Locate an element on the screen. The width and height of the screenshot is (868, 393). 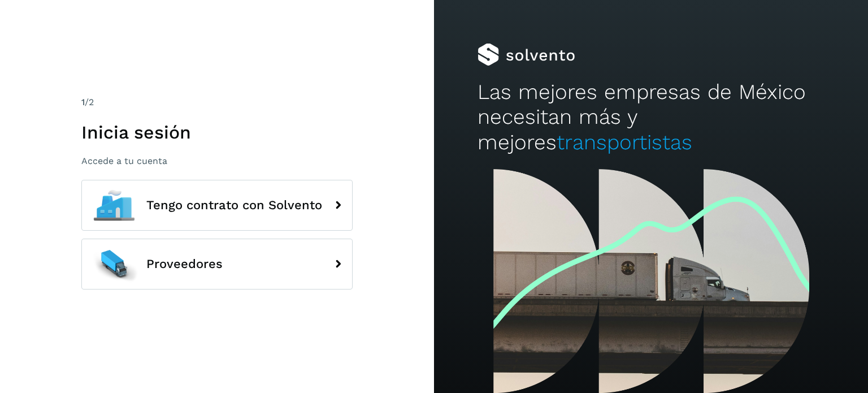
p: Accede a tu cuenta is located at coordinates (217, 160).